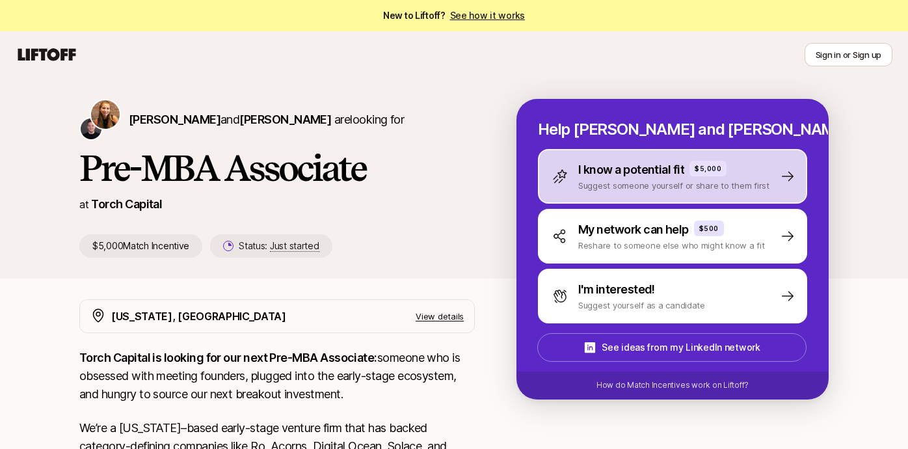 The image size is (908, 449). Describe the element at coordinates (295, 246) in the screenshot. I see `span: Just started` at that location.